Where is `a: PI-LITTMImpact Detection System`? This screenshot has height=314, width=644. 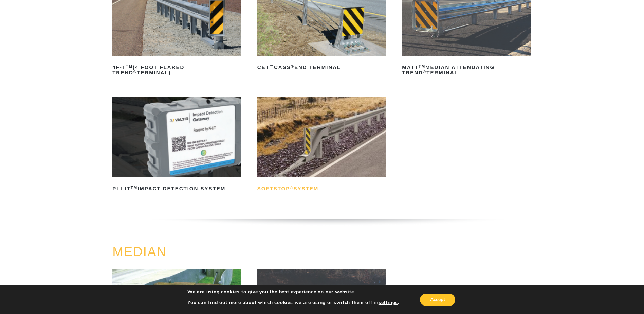
a: PI-LITTMImpact Detection System is located at coordinates (177, 145).